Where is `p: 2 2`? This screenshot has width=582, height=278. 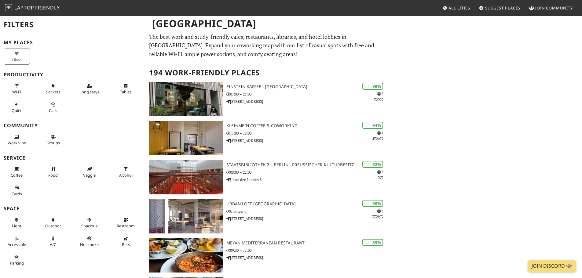 p: 2 2 is located at coordinates (380, 175).